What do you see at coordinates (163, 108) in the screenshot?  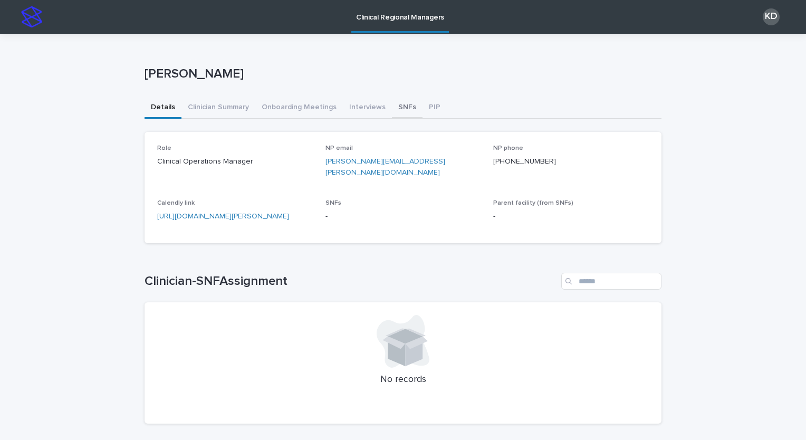 I see `button: Details` at bounding box center [163, 108].